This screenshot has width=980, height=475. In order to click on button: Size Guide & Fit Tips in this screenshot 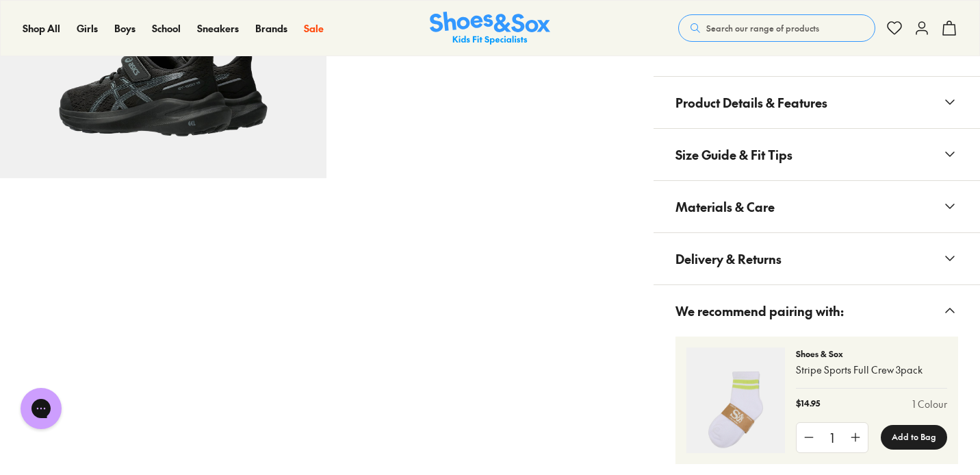, I will do `click(817, 154)`.